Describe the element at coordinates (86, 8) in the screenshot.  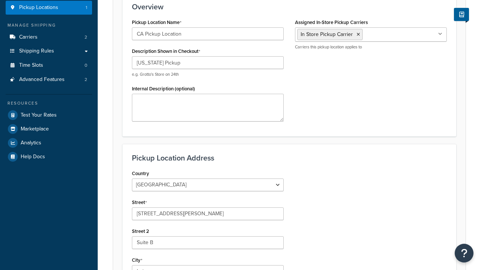
I see `span: 1` at that location.